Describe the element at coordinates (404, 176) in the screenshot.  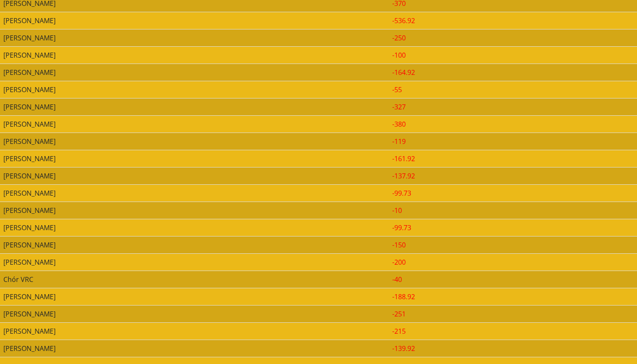
I see `span: -137.92` at that location.